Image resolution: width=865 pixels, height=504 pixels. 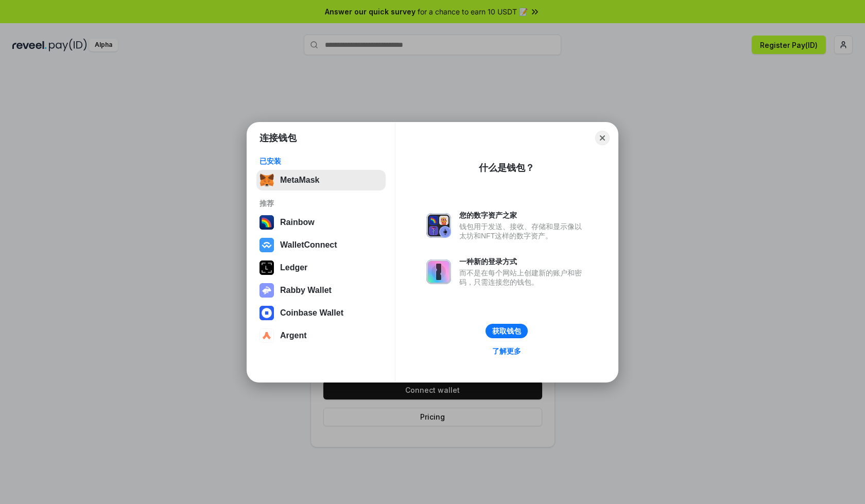 I want to click on button: Ledger, so click(x=321, y=267).